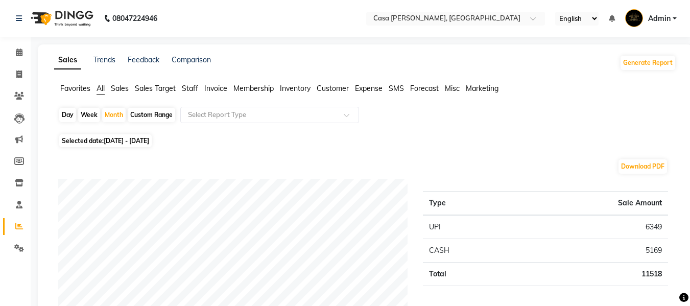  Describe the element at coordinates (101, 88) in the screenshot. I see `span: All` at that location.